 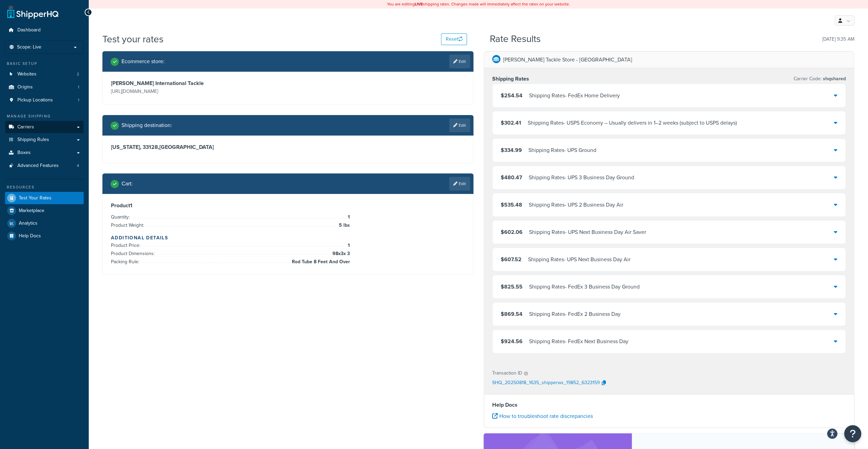 I want to click on span: shqshared, so click(x=834, y=79).